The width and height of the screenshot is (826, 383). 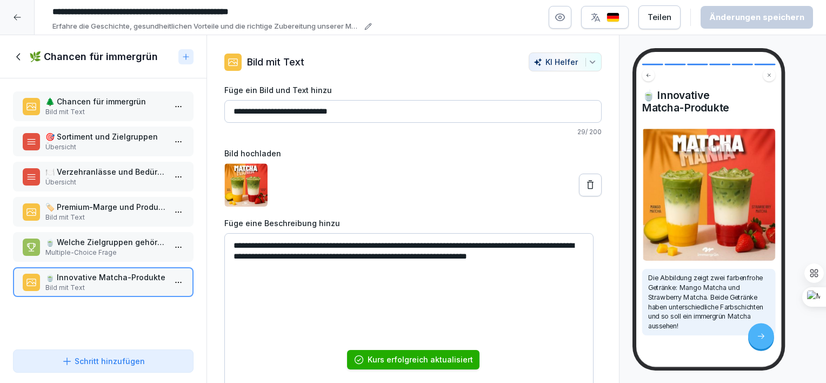 What do you see at coordinates (103, 176) in the screenshot?
I see `div: 🍽️ Verzehranlässe und BedürfnisseÜbersicht` at bounding box center [103, 176].